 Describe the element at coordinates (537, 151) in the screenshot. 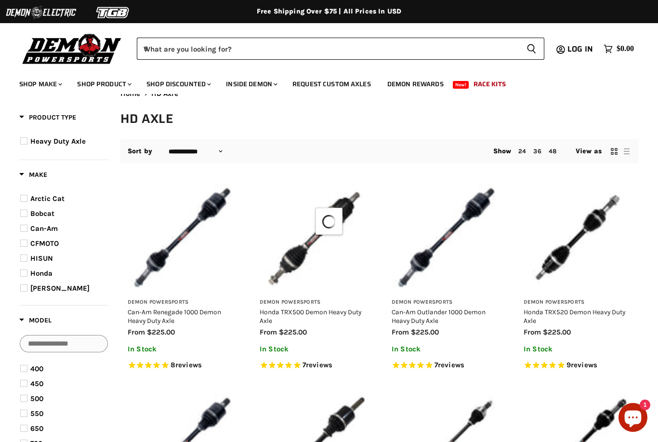

I see `a: 36` at that location.